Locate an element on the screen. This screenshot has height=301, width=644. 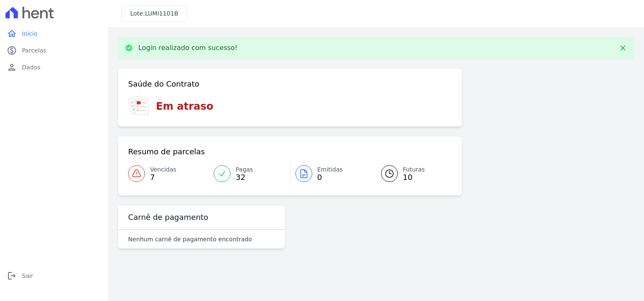
i: home is located at coordinates (12, 33).